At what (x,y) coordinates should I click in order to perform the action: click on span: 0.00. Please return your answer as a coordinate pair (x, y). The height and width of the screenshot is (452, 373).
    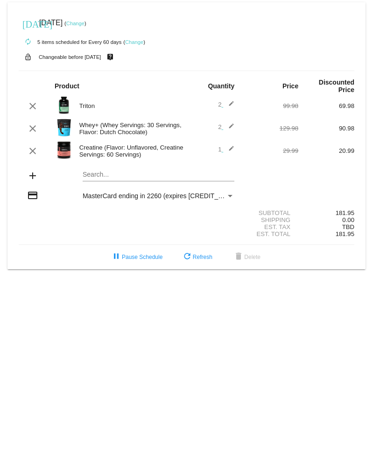
    Looking at the image, I should click on (349, 220).